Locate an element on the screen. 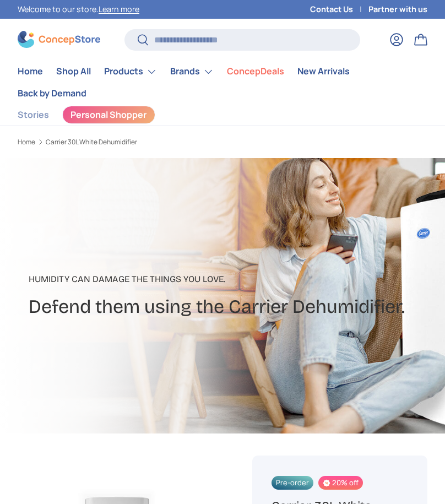 Image resolution: width=445 pixels, height=504 pixels. nav: Breadcrumbs is located at coordinates (126, 142).